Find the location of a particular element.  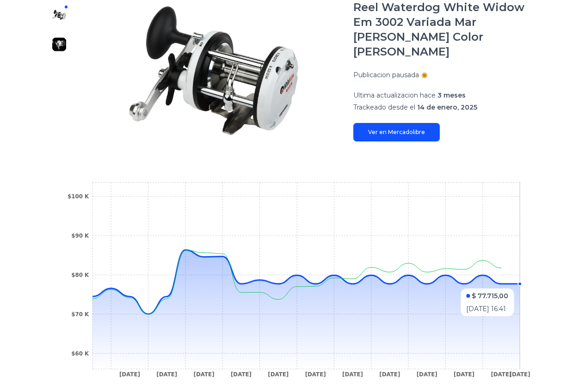

tspan: $60 K is located at coordinates (80, 354).